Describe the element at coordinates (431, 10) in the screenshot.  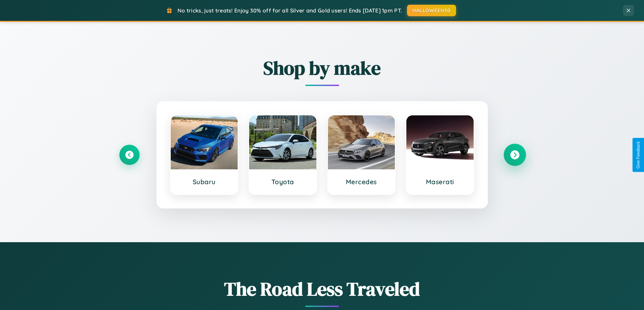
I see `button: HALLOWEEN30` at that location.